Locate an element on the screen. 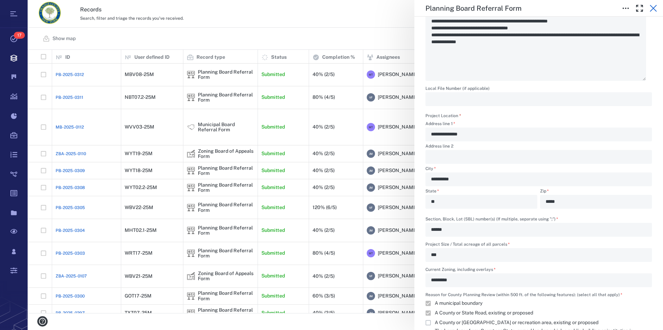 The width and height of the screenshot is (663, 330). button: Toggle to Edit Boxes is located at coordinates (626, 8).